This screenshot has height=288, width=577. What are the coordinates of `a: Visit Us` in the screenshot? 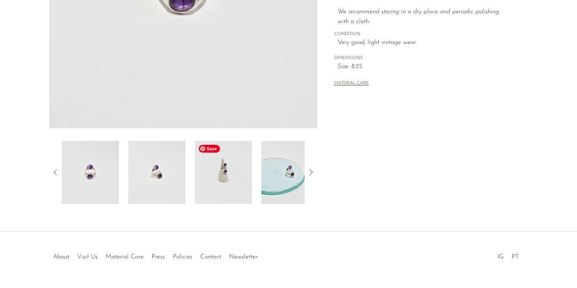 It's located at (87, 257).